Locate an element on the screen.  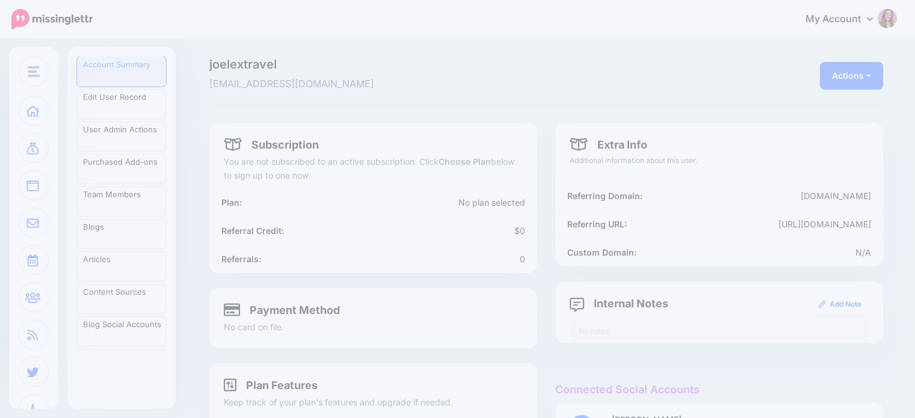
a: User Admin Actions is located at coordinates (121, 137).